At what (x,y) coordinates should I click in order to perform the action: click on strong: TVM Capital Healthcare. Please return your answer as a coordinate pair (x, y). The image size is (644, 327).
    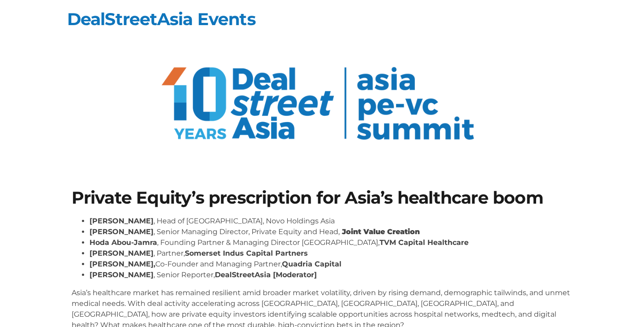
    Looking at the image, I should click on (424, 242).